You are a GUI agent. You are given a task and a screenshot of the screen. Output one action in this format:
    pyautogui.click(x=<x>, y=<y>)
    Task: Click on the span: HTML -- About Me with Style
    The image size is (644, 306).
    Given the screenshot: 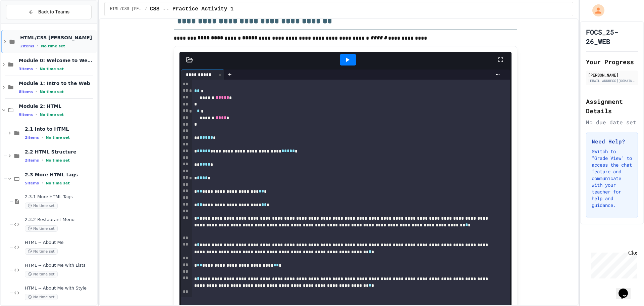 What is the action you would take?
    pyautogui.click(x=60, y=288)
    